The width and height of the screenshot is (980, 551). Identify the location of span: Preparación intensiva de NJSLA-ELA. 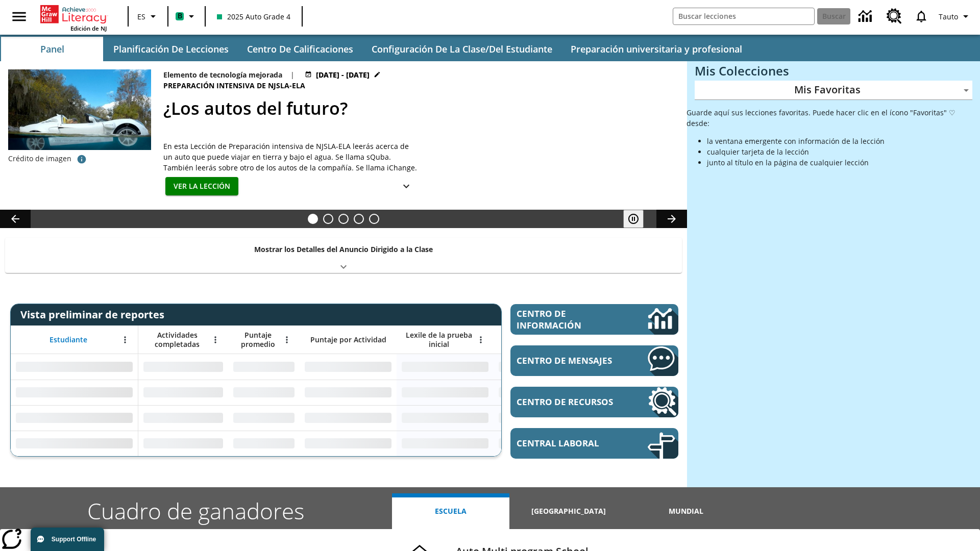
(235, 86).